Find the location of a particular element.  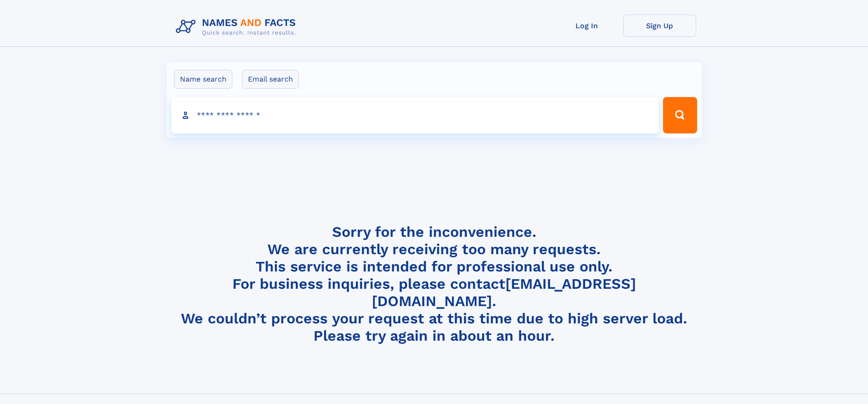

img: Logo Names and Facts is located at coordinates (238, 27).